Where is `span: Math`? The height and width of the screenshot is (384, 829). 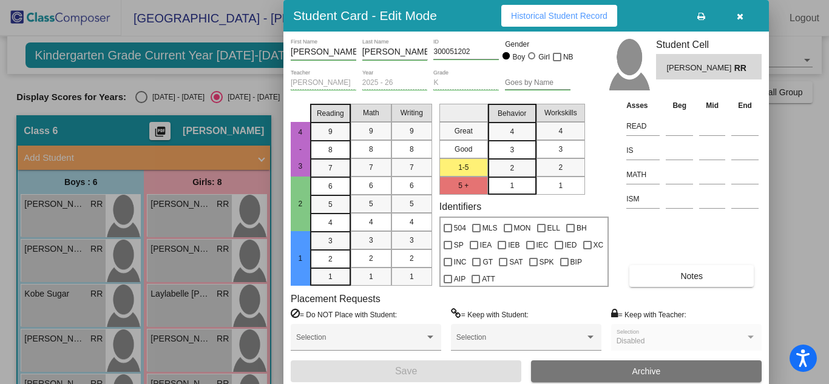
span: Math is located at coordinates (371, 113).